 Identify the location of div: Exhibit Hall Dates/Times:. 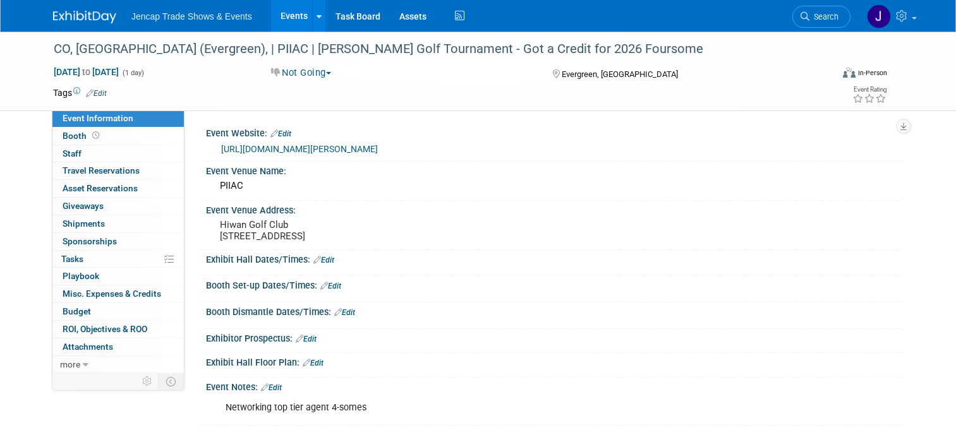
(554, 258).